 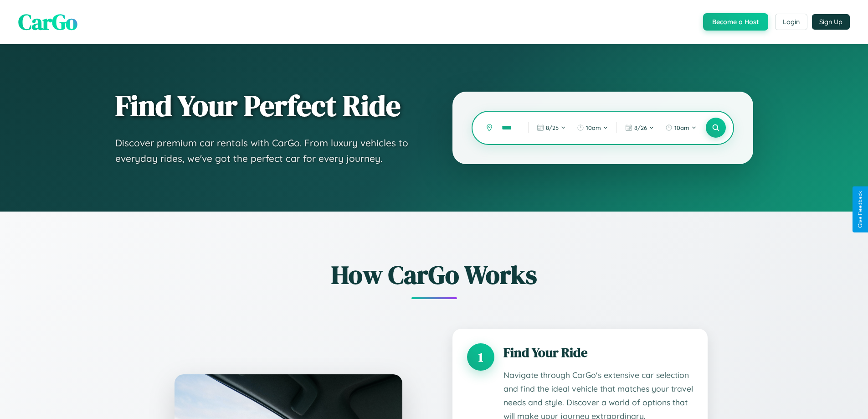 What do you see at coordinates (552, 128) in the screenshot?
I see `span: 8 / 25` at bounding box center [552, 128].